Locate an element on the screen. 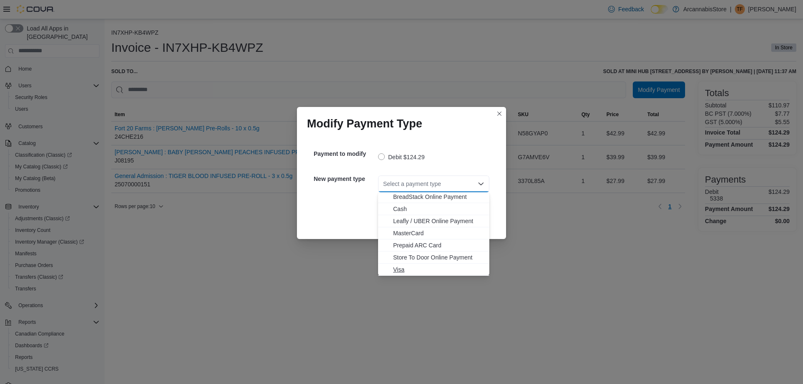  button: Store To Door Online Payment is located at coordinates (434, 258).